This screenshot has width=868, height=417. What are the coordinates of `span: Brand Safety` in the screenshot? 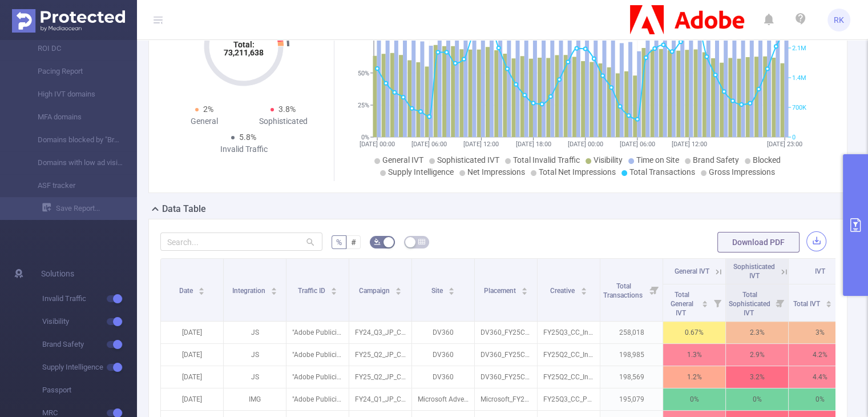 It's located at (90, 345).